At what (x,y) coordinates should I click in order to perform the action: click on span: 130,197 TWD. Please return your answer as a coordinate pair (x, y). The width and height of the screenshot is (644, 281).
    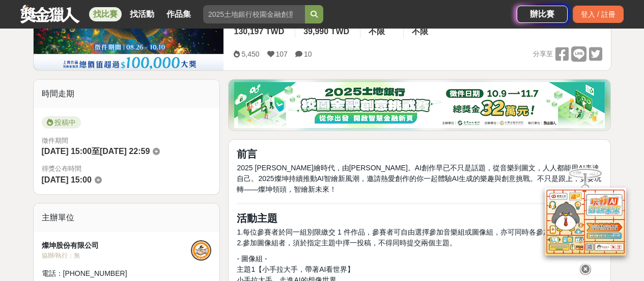
    Looking at the image, I should click on (259, 31).